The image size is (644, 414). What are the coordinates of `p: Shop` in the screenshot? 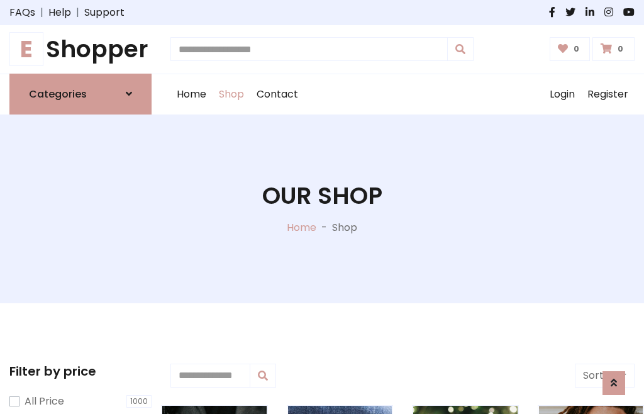 It's located at (345, 228).